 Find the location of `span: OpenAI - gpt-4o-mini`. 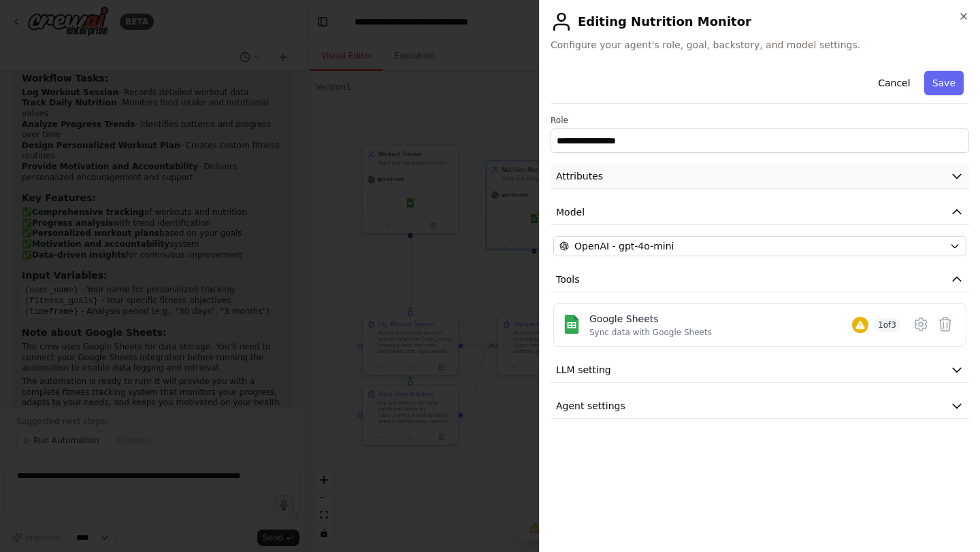

span: OpenAI - gpt-4o-mini is located at coordinates (624, 246).